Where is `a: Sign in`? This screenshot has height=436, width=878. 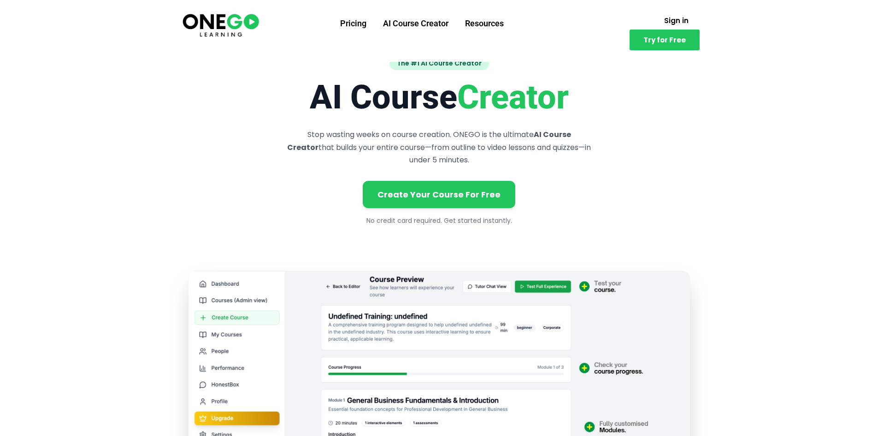 a: Sign in is located at coordinates (676, 20).